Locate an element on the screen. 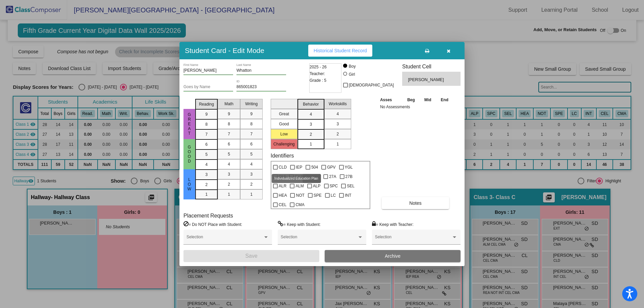  span: Great is located at coordinates (189, 124).